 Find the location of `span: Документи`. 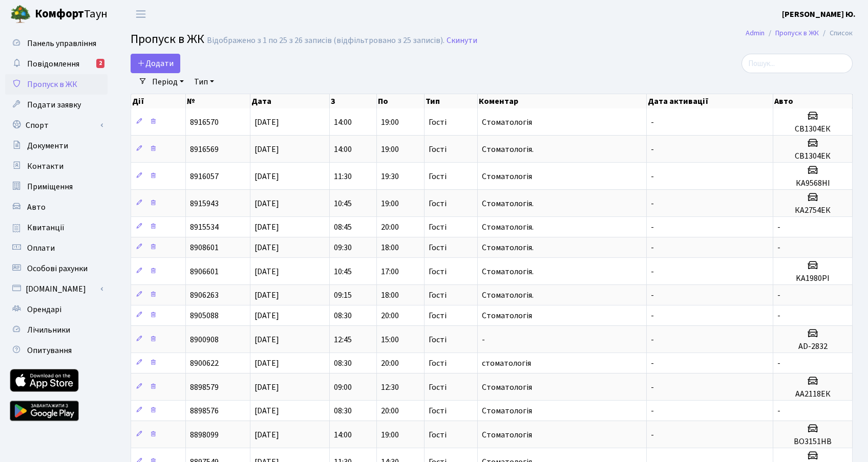

span: Документи is located at coordinates (48, 146).